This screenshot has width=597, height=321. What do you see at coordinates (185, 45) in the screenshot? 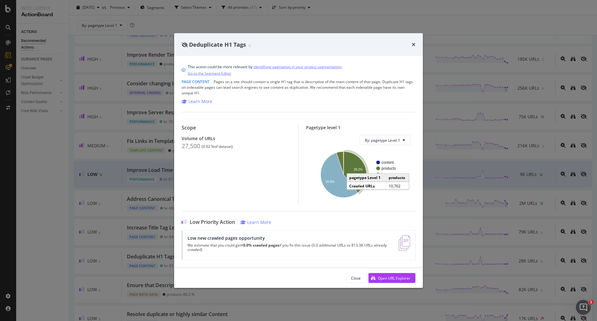
I see `div: eye-slash` at bounding box center [185, 45].